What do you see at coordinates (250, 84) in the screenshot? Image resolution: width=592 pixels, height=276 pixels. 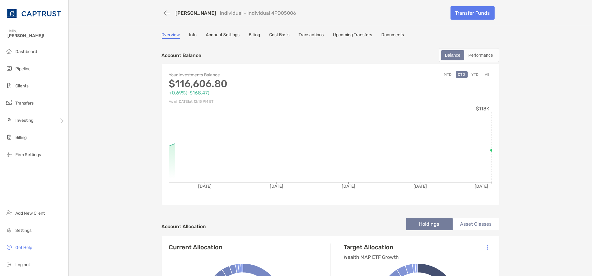 I see `p: $116,606.80` at bounding box center [250, 84].